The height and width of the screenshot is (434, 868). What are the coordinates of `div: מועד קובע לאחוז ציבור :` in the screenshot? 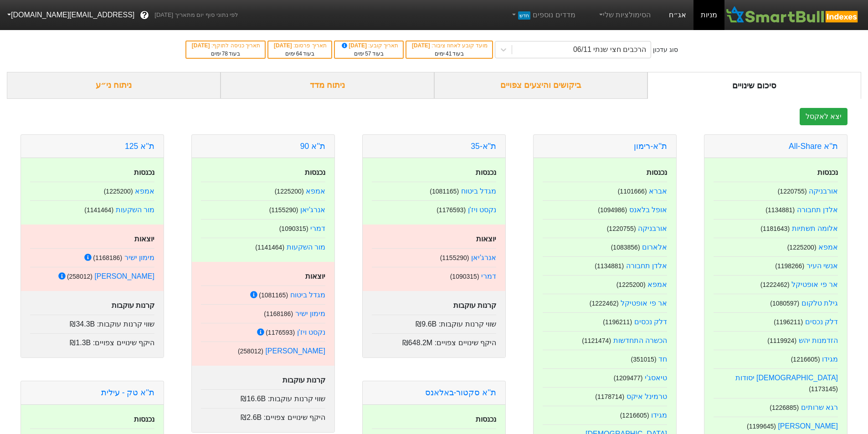 It's located at (449, 46).